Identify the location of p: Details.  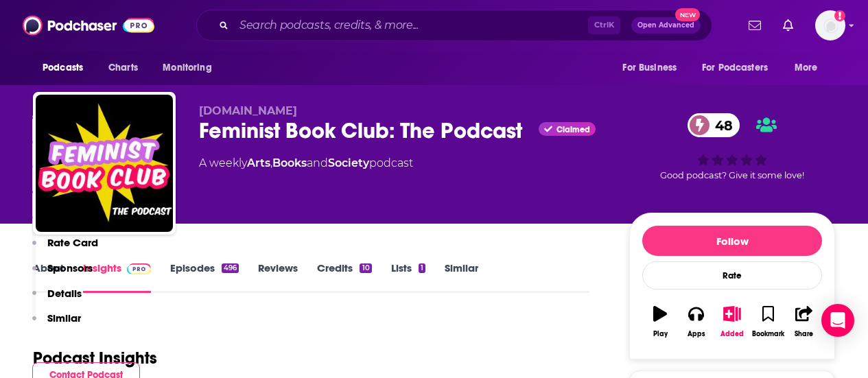
(65, 293).